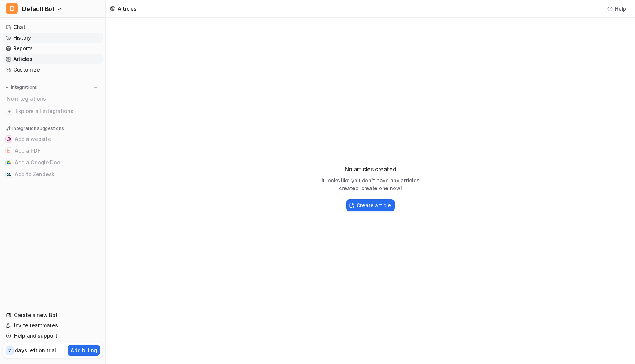  What do you see at coordinates (127, 8) in the screenshot?
I see `div: Articles` at bounding box center [127, 8].